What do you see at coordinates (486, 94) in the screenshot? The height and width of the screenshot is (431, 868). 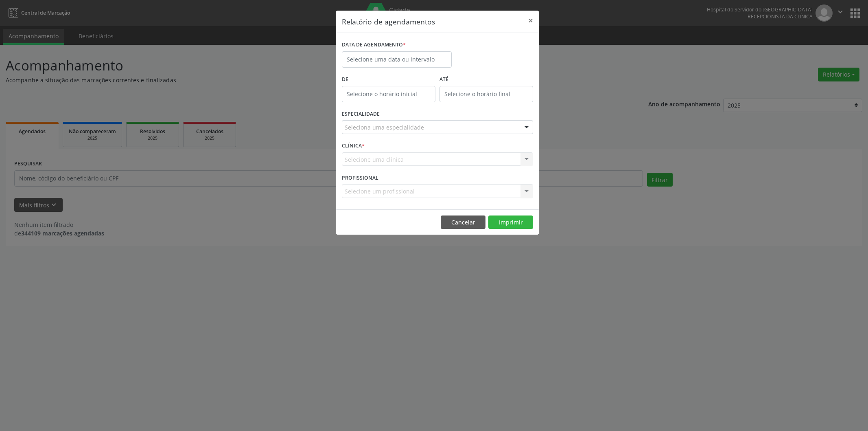 I see `input: Selecione o horário final` at bounding box center [486, 94].